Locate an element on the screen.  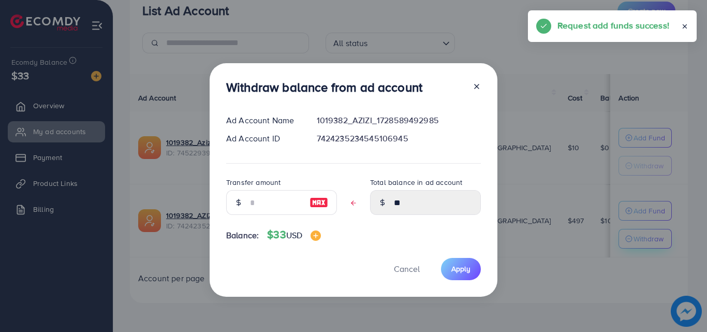
button: Apply is located at coordinates (461, 269).